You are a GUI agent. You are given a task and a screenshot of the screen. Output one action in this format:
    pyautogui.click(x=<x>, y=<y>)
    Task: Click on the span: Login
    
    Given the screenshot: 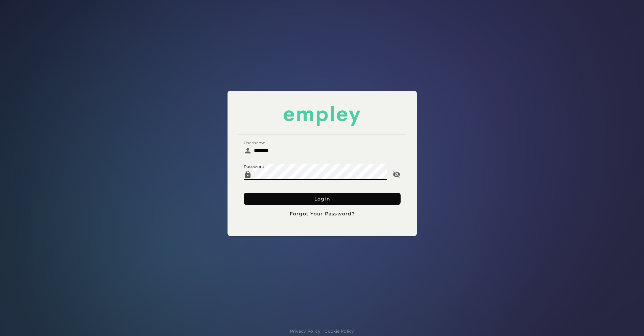 What is the action you would take?
    pyautogui.click(x=322, y=199)
    